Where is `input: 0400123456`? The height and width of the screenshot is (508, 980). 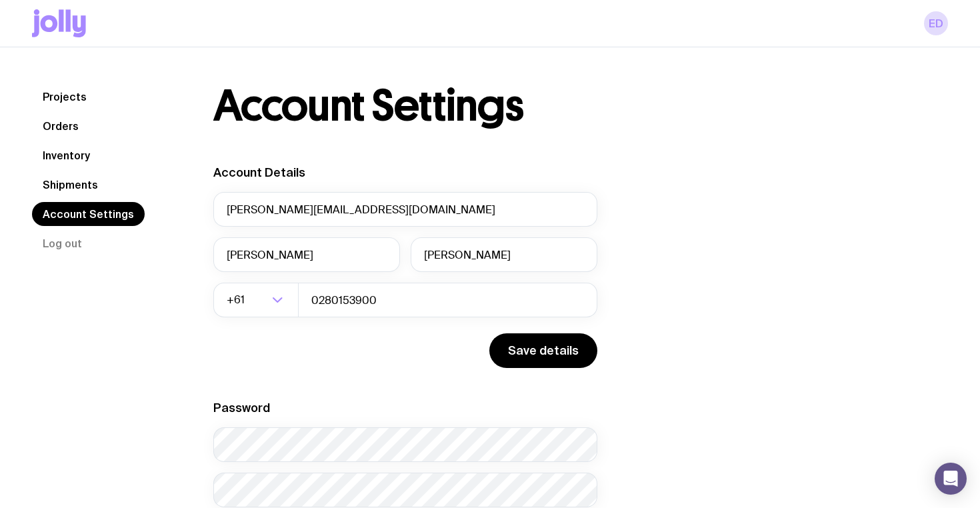
input: 0400123456 is located at coordinates (448, 300).